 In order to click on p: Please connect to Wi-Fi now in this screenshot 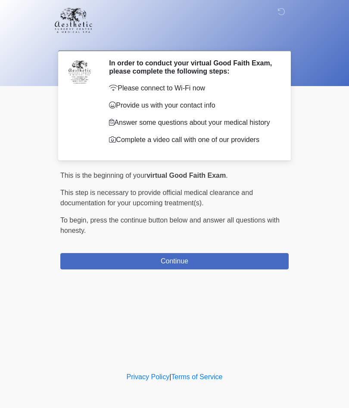, I will do `click(192, 88)`.